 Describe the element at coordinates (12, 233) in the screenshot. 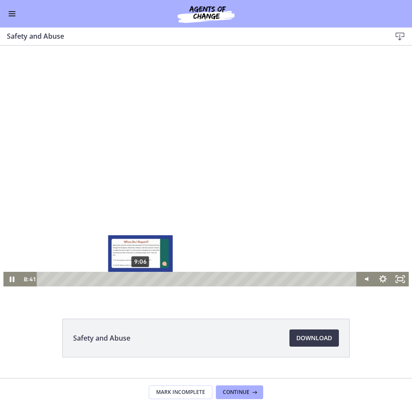

I see `button: Pause` at that location.